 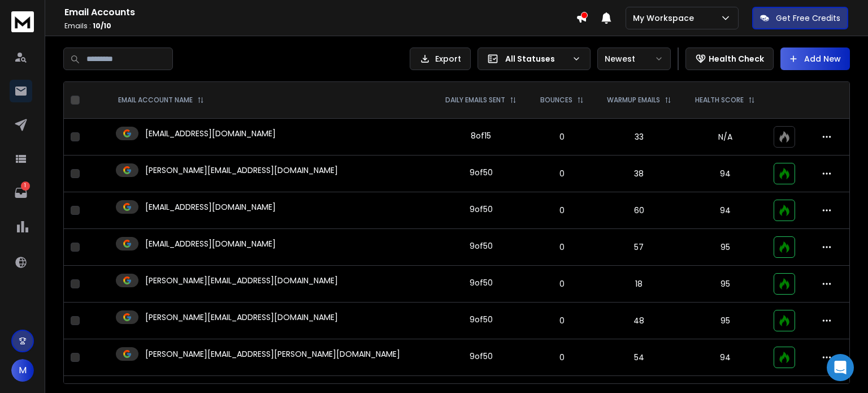 I want to click on p: HEALTH SCORE, so click(x=719, y=100).